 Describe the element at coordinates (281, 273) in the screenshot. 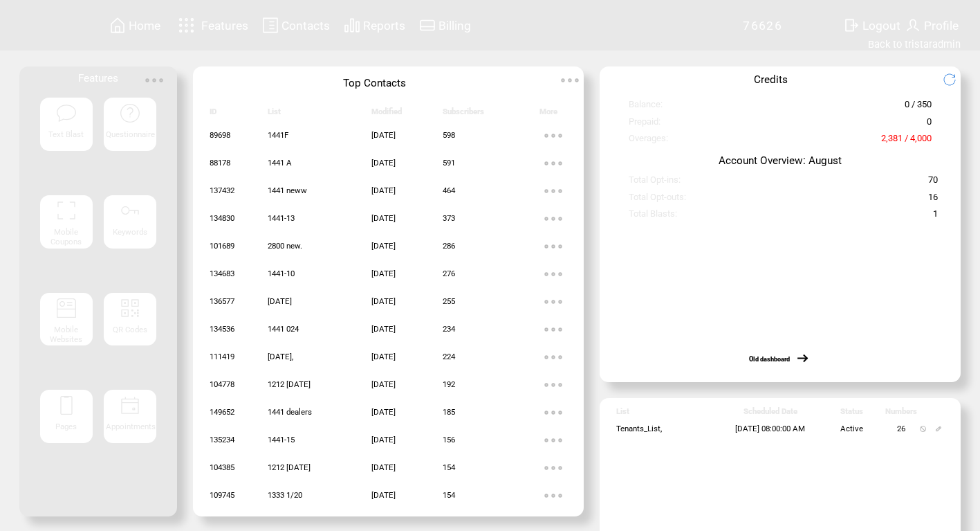

I see `span: 1441-10` at that location.